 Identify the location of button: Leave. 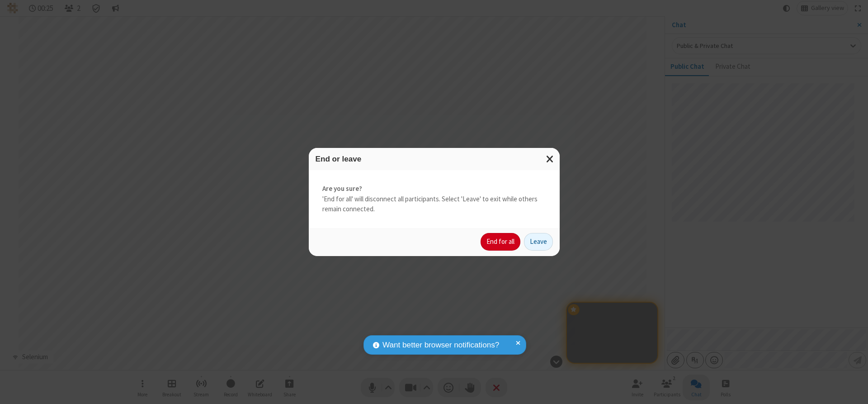
(538, 242).